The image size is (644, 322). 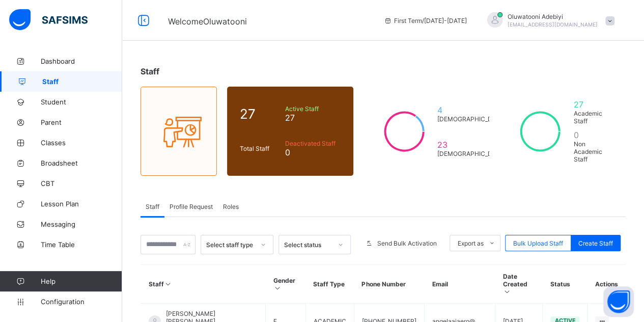 What do you see at coordinates (538, 243) in the screenshot?
I see `span: Bulk Upload Staff` at bounding box center [538, 243].